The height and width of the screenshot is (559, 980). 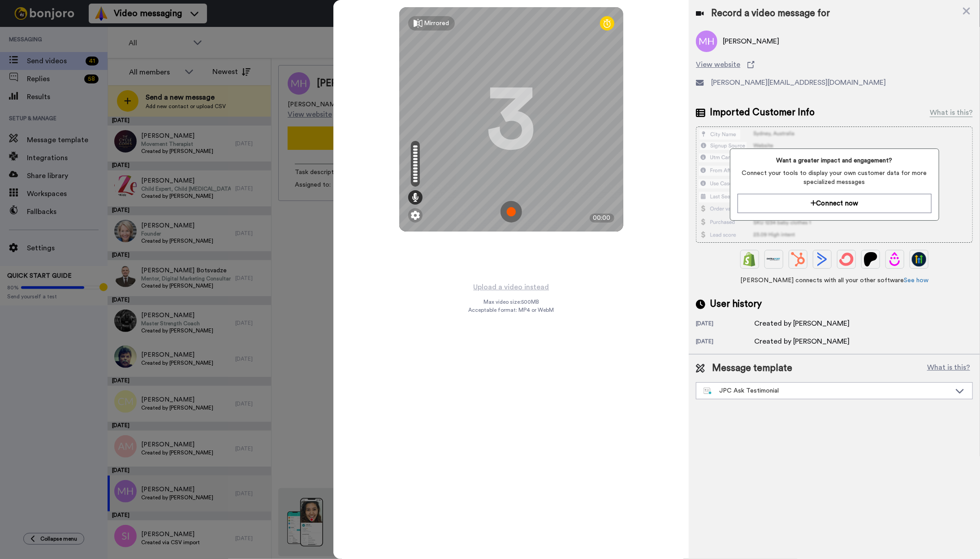 What do you see at coordinates (871, 260) in the screenshot?
I see `img: Patreon` at bounding box center [871, 260].